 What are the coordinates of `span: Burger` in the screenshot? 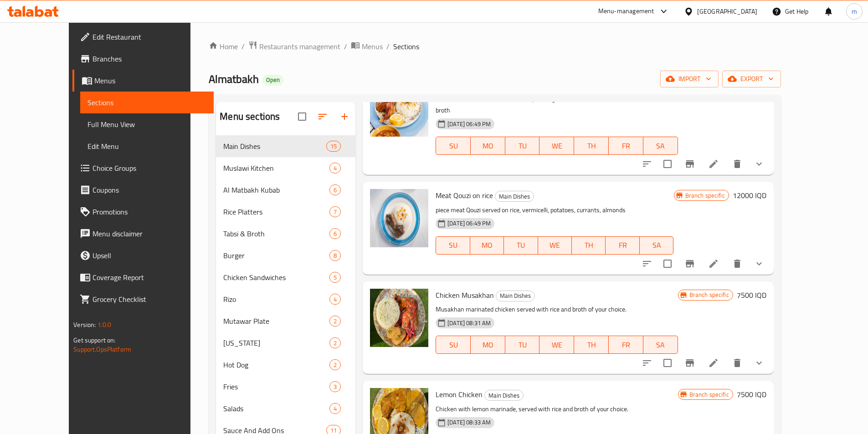 It's located at (276, 256).